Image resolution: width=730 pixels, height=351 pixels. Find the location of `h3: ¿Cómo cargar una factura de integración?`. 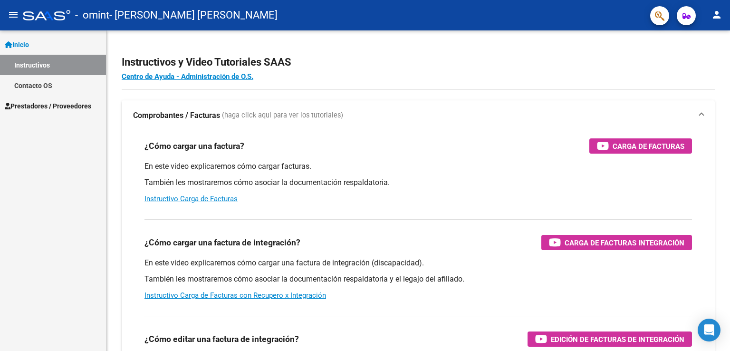

h3: ¿Cómo cargar una factura de integración? is located at coordinates (222, 242).